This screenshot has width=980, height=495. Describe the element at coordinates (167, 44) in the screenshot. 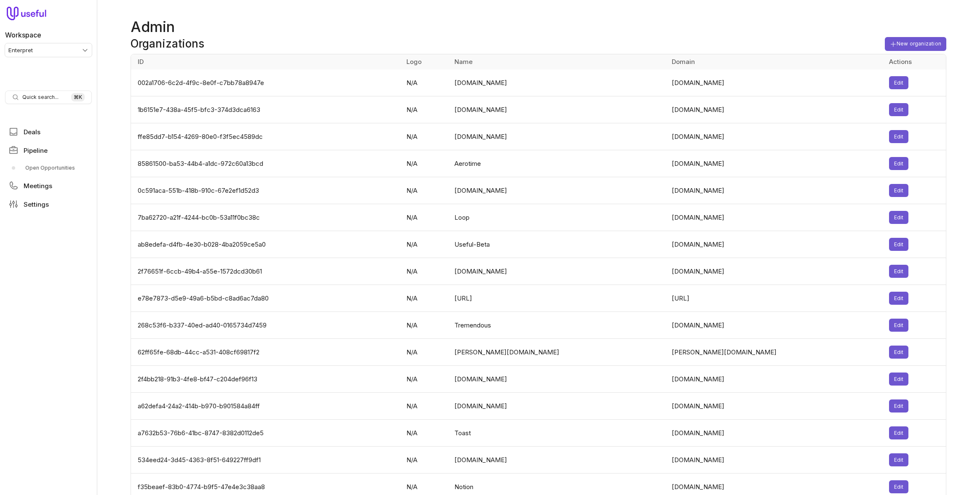

I see `h2: Organizations` at that location.